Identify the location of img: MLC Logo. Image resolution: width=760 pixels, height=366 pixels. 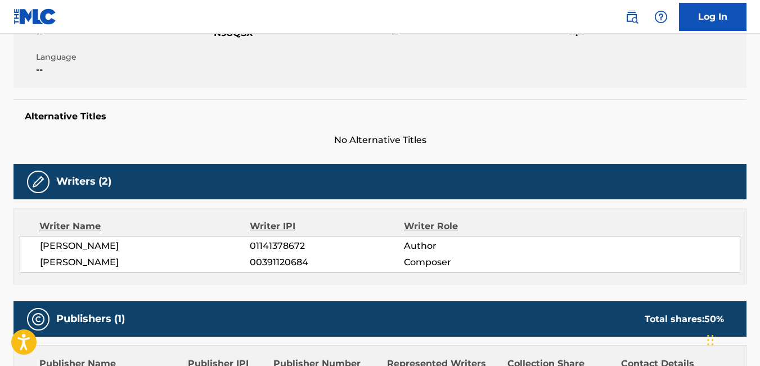
(35, 16).